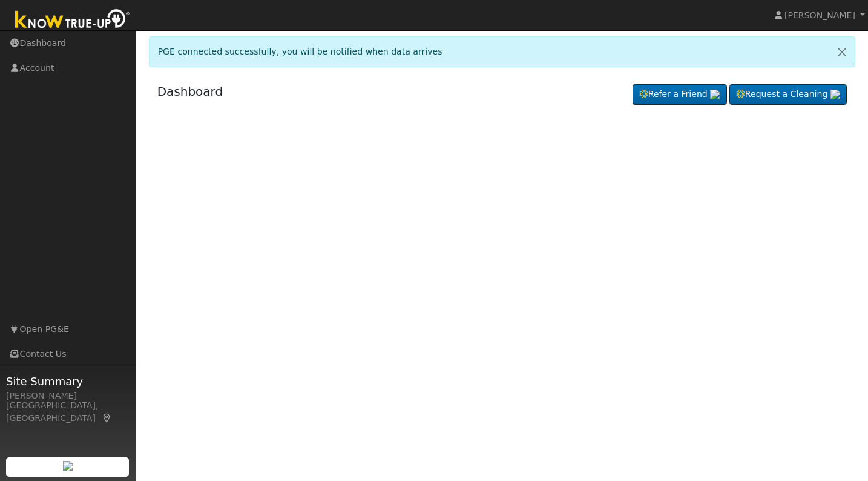 The image size is (868, 481). I want to click on span: Site Summary, so click(68, 381).